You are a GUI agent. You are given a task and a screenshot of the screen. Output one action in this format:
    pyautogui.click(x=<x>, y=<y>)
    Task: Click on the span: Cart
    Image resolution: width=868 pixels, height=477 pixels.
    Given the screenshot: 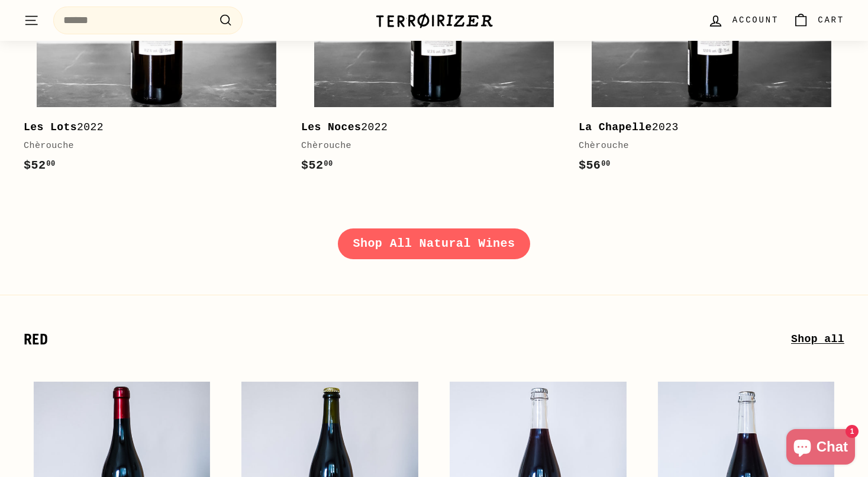 What is the action you would take?
    pyautogui.click(x=831, y=20)
    